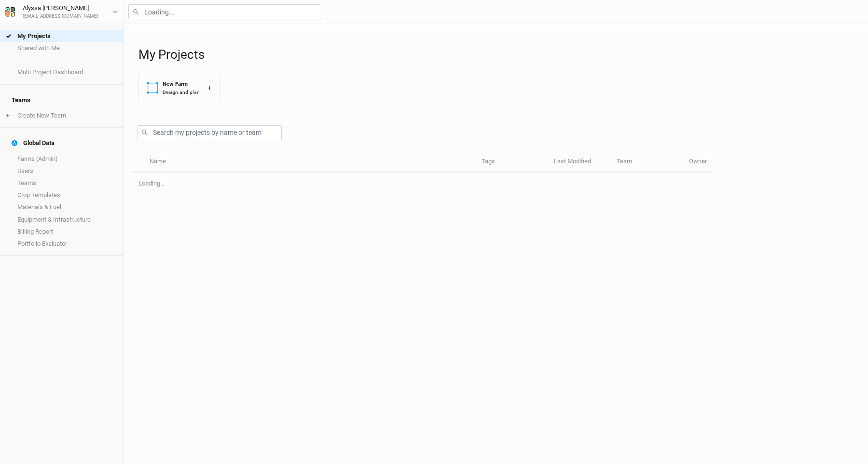  Describe the element at coordinates (513, 162) in the screenshot. I see `th: Tags` at that location.